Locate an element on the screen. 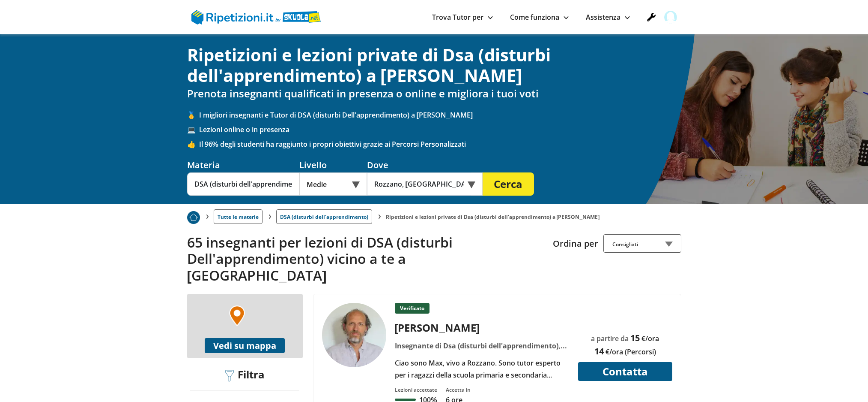 The image size is (868, 402). div: Ciao sono Max, vivo a Rozzano. Sono tutor esperto per i ragazzi della scuola primaria e secondari... is located at coordinates (482, 369).